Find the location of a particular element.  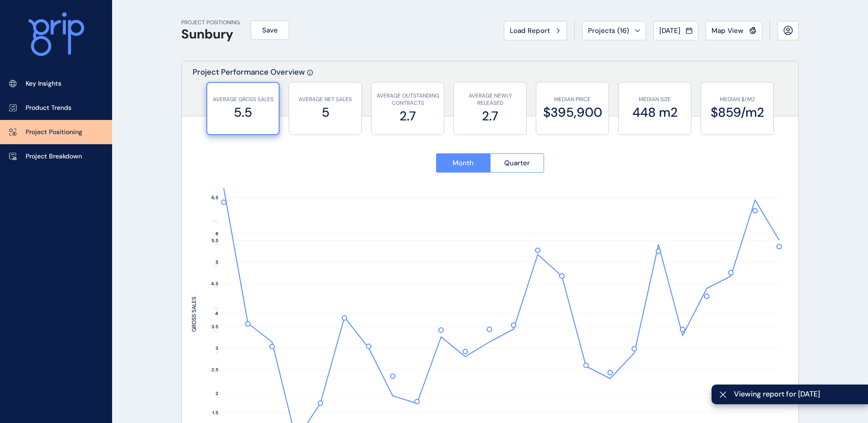

label: $859/m2 is located at coordinates (737, 112).